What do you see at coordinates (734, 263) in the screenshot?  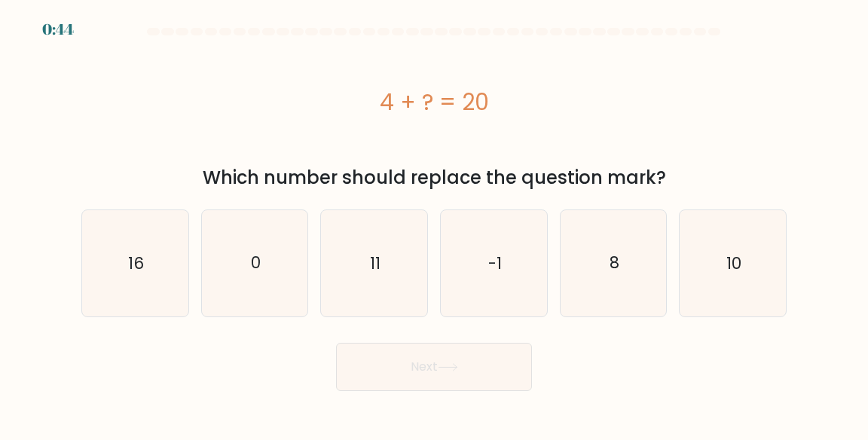 I see `text: 10` at bounding box center [734, 263].